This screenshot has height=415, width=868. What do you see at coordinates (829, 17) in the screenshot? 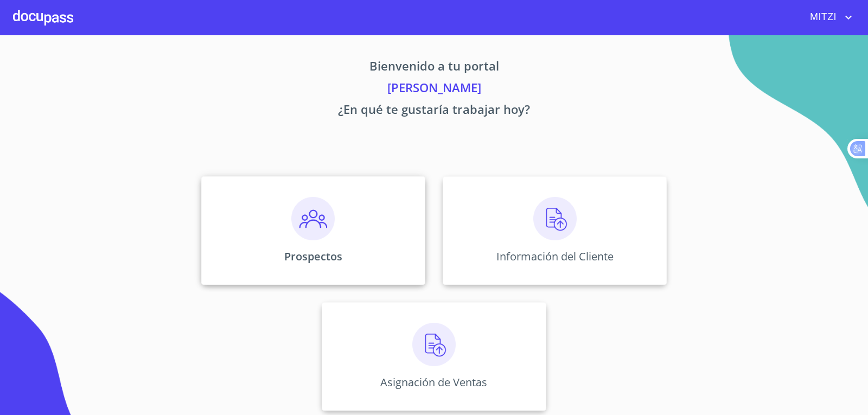
I see `button: account of current user` at bounding box center [829, 17].